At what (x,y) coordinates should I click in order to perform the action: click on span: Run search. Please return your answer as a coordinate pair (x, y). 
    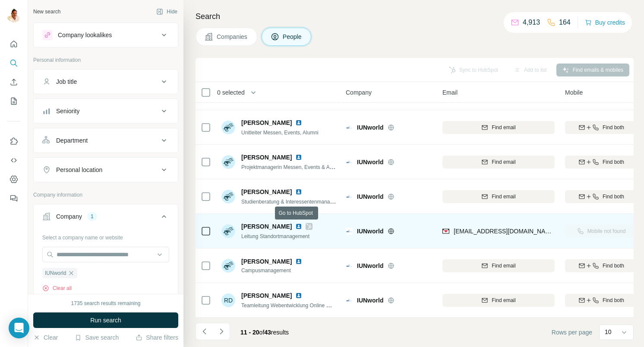
    Looking at the image, I should click on (106, 320).